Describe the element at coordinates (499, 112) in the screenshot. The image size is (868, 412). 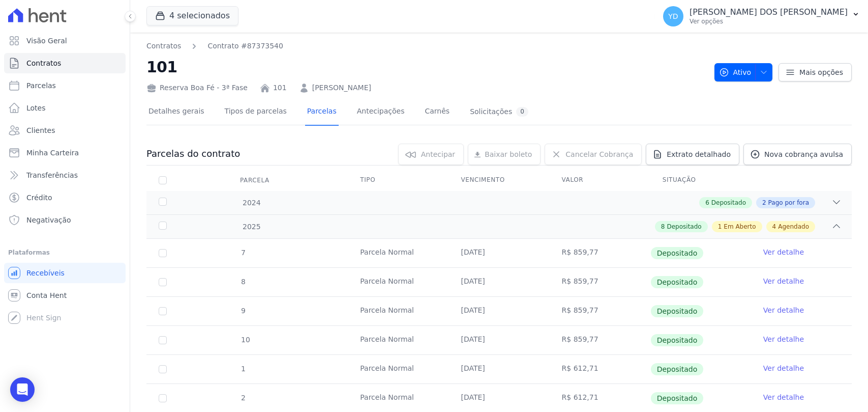
I see `a: Solicitações0` at that location.